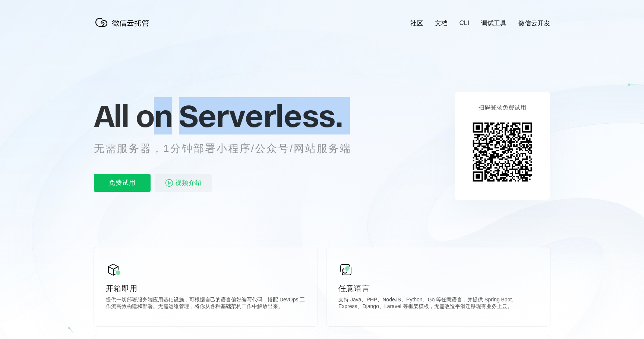 This screenshot has width=644, height=339. What do you see at coordinates (438, 289) in the screenshot?
I see `p: 任意语言` at bounding box center [438, 289].